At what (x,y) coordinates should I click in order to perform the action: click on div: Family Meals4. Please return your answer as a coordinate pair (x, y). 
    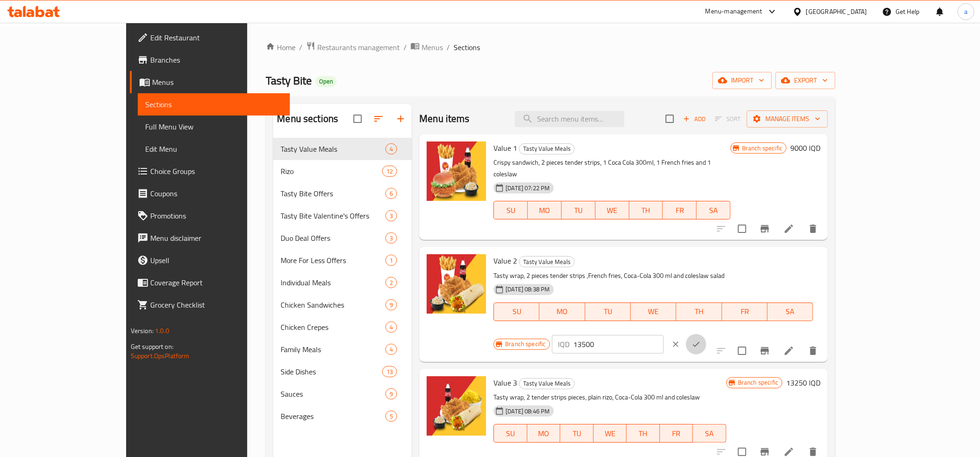
    Looking at the image, I should click on (342, 349).